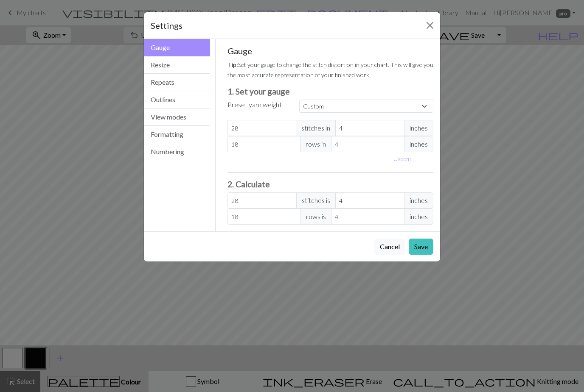 The height and width of the screenshot is (392, 584). What do you see at coordinates (430, 25) in the screenshot?
I see `button: Close` at bounding box center [430, 25].